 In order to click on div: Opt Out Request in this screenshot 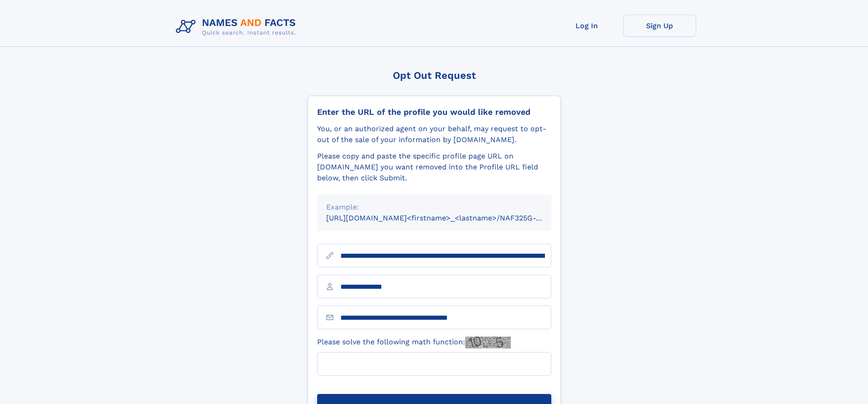, I will do `click(435, 75)`.